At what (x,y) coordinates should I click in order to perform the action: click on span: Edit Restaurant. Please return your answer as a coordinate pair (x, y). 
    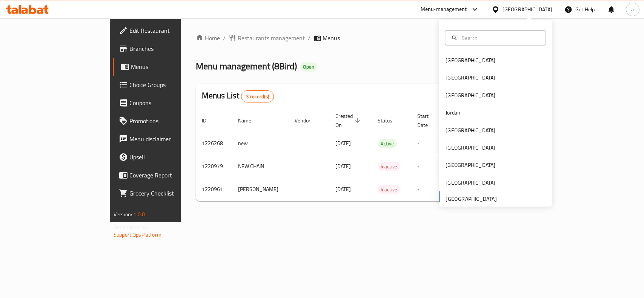
    Looking at the image, I should click on (170, 30).